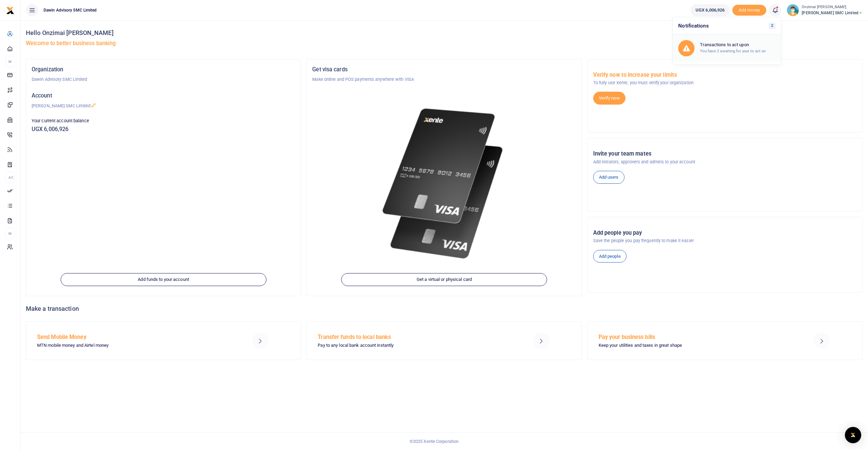  Describe the element at coordinates (10, 10) in the screenshot. I see `a: logo-small logo-large logo-large` at that location.